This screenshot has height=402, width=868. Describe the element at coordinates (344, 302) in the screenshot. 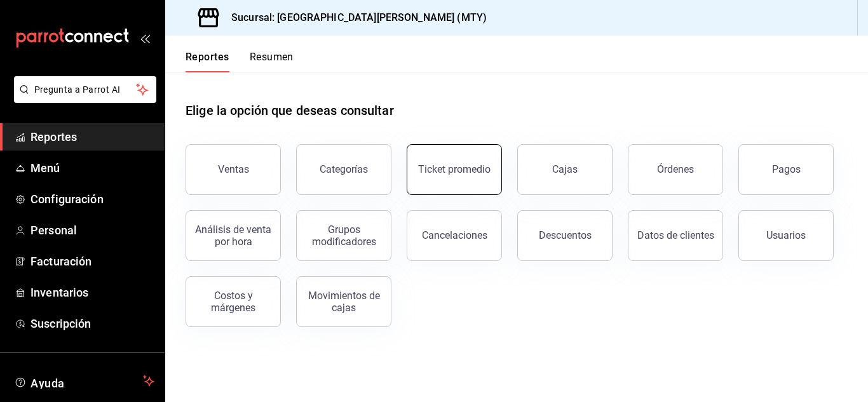

I see `div: Movimientos de cajas` at that location.